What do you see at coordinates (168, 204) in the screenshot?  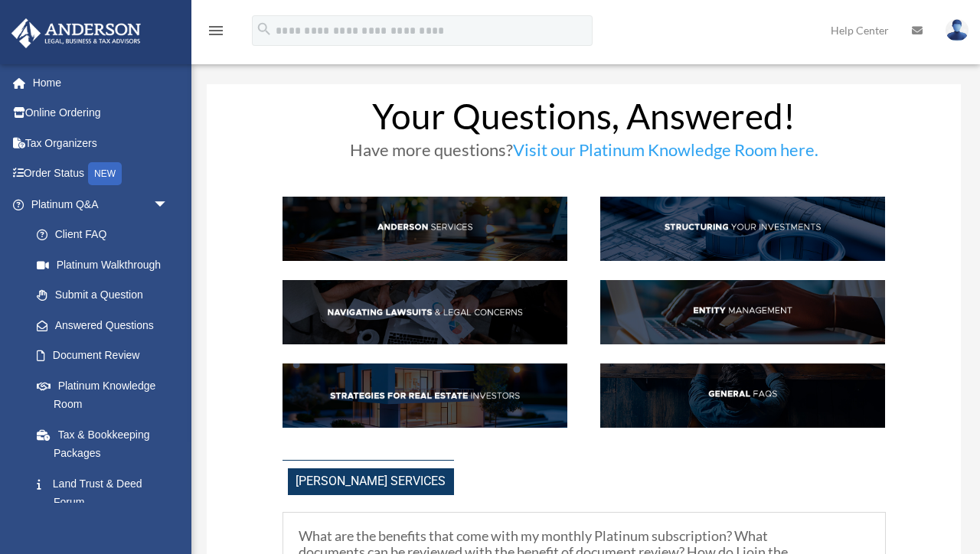 I see `span: arrow_drop_down` at bounding box center [168, 204].